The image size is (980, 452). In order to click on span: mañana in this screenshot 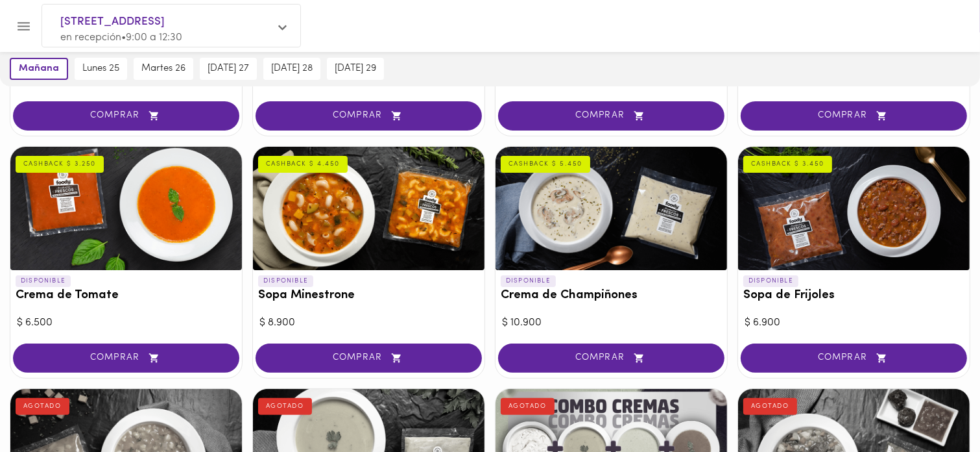, I will do `click(38, 68)`.